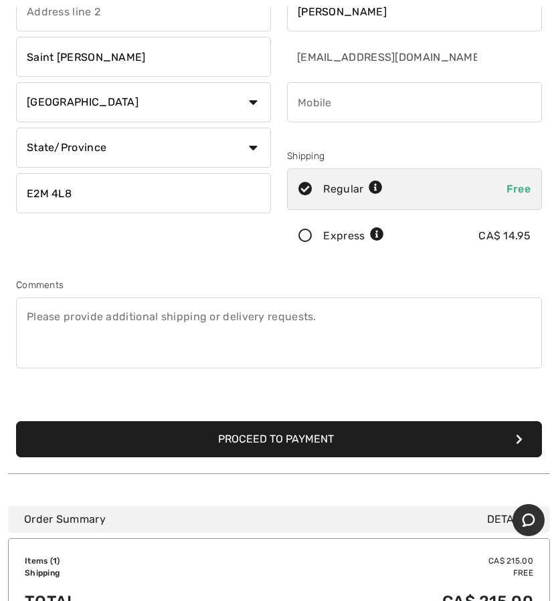  I want to click on input: Zip/Postal Code, so click(143, 193).